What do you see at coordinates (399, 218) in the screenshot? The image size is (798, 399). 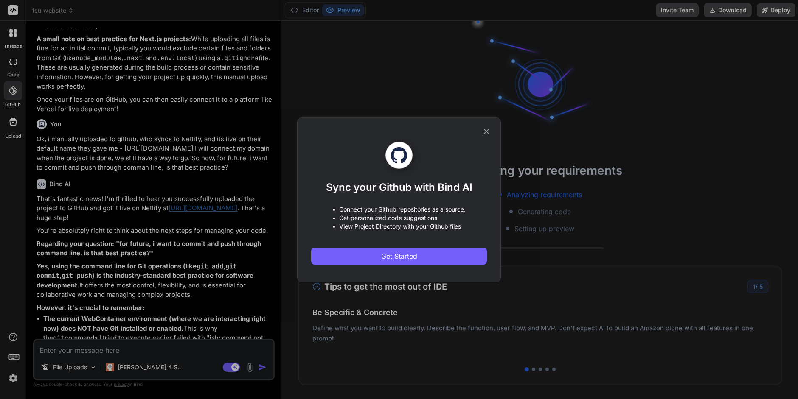 I see `p: • Get personalized code suggestions` at bounding box center [399, 218].